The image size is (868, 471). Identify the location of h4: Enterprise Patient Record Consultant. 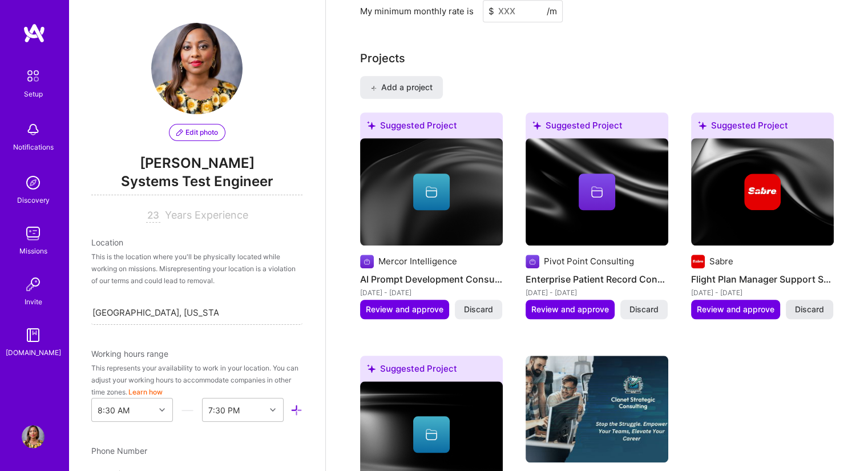
(597, 279).